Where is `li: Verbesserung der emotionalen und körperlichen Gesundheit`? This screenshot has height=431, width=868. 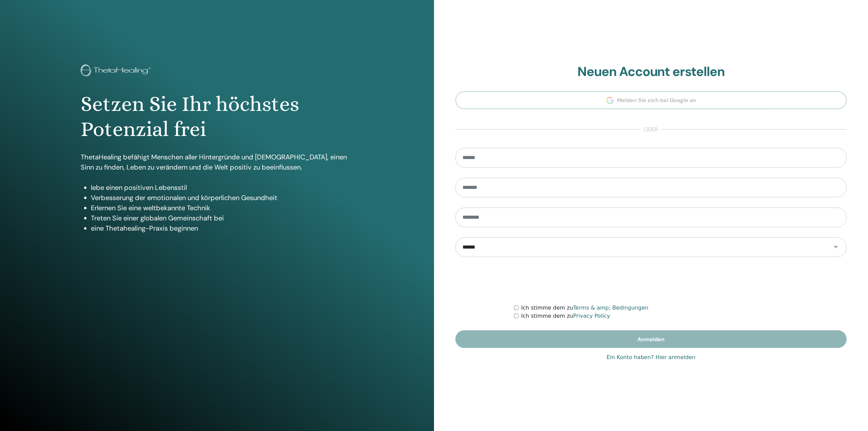
li: Verbesserung der emotionalen und körperlichen Gesundheit is located at coordinates (221, 198).